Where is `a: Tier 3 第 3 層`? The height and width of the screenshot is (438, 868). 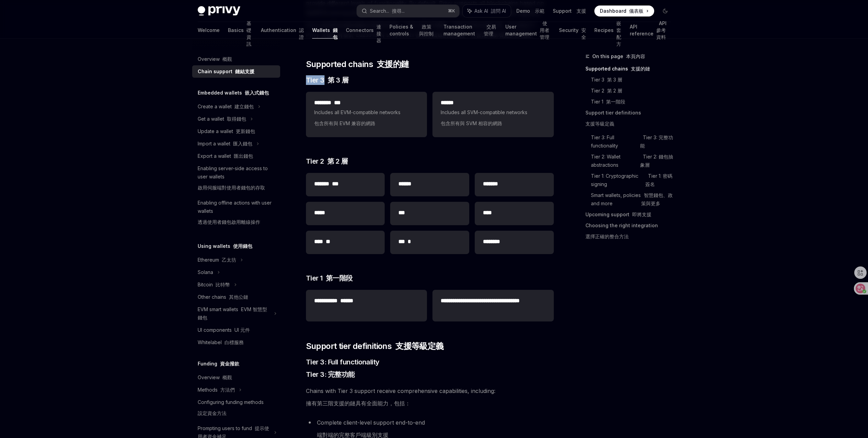 a: Tier 3 第 3 層 is located at coordinates (634, 80).